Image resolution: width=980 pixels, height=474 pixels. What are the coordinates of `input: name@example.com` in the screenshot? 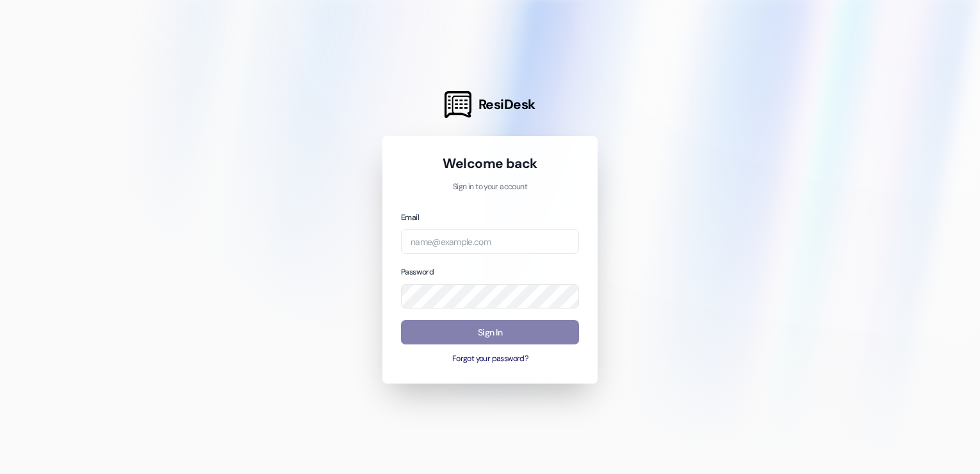 It's located at (490, 241).